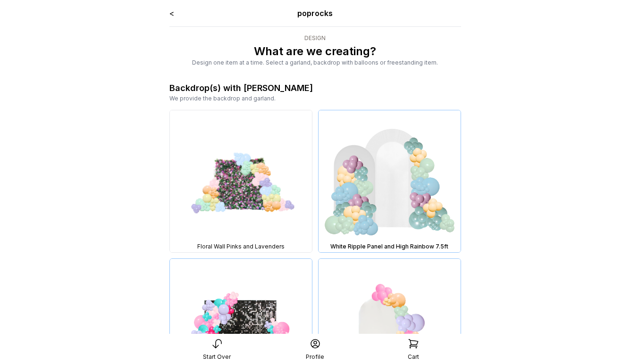  What do you see at coordinates (389, 246) in the screenshot?
I see `div: White Ripple Panel and High Rainbow 7.5ft` at bounding box center [389, 246].